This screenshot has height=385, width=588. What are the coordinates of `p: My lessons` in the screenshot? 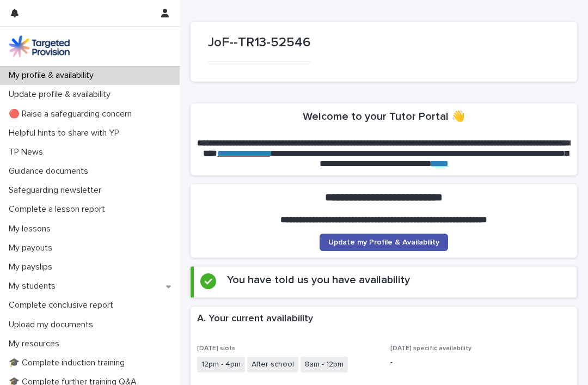 It's located at (32, 229).